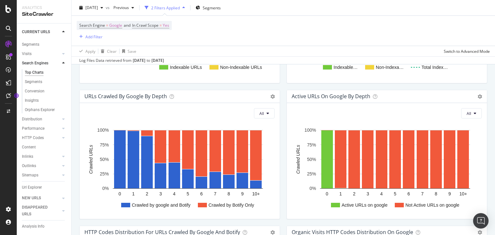 This screenshot has width=495, height=235. I want to click on a: NEW URLS, so click(41, 198).